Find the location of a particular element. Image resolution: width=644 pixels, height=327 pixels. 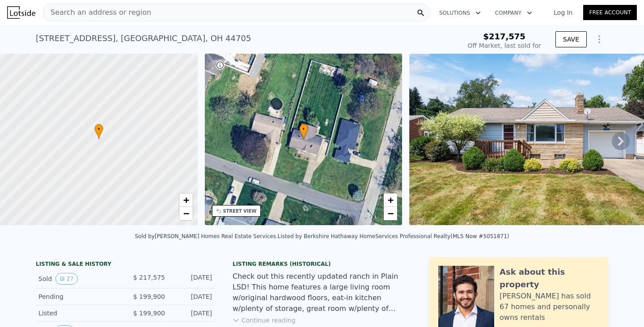

button: View historical data is located at coordinates (66, 279).